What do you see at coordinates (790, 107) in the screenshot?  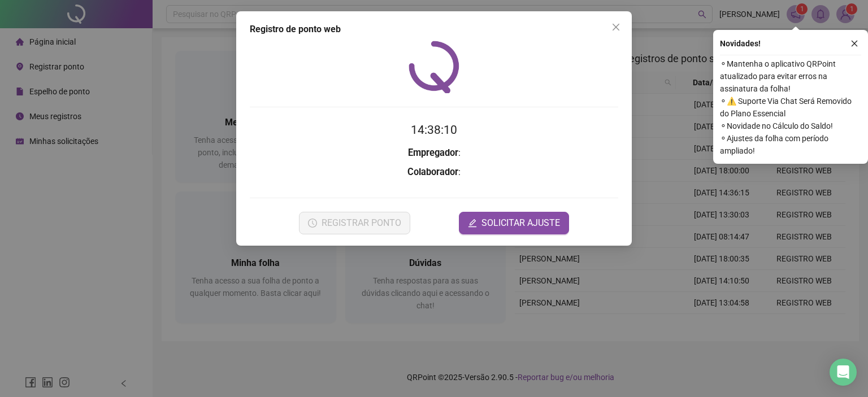 I see `span: ⚬ ⚠️ Suporte Via Chat Será Removido do Plano Essencial` at bounding box center [790, 107].